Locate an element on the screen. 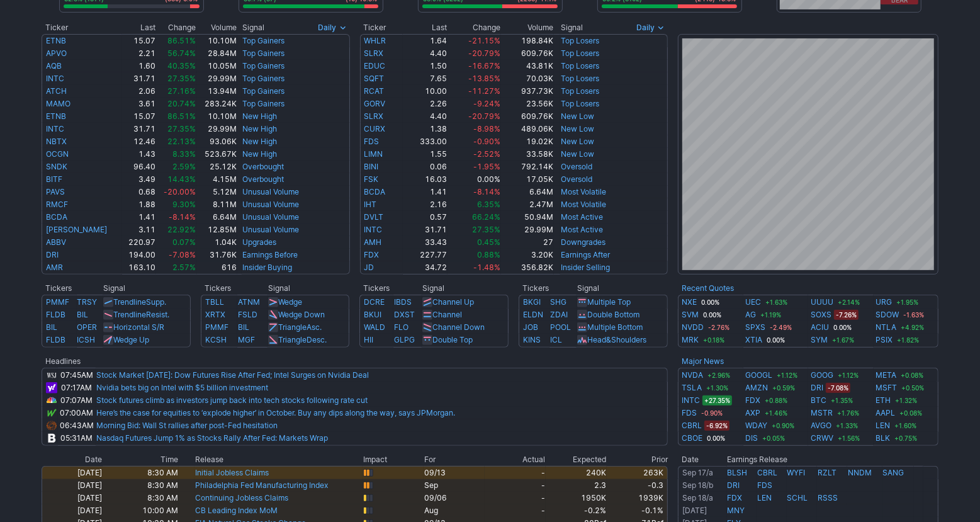 The width and height of the screenshot is (980, 522). td: 1.88 is located at coordinates (139, 205).